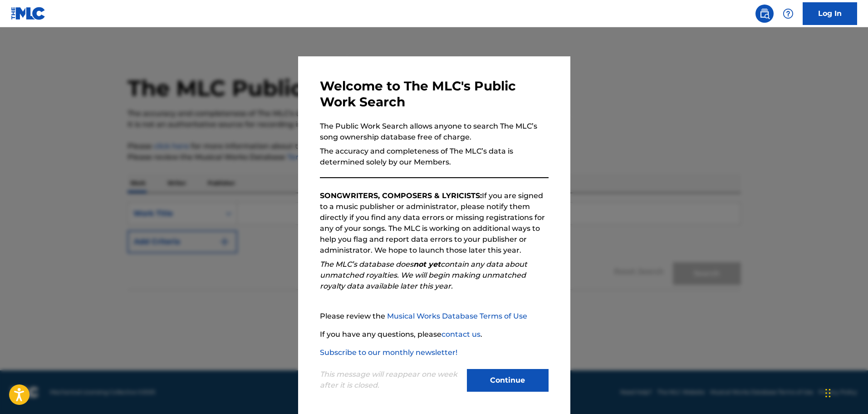 The height and width of the screenshot is (414, 868). Describe the element at coordinates (434, 223) in the screenshot. I see `p: If you are signed to a music publisher or administrator, please notify them directly if you find ...` at that location.